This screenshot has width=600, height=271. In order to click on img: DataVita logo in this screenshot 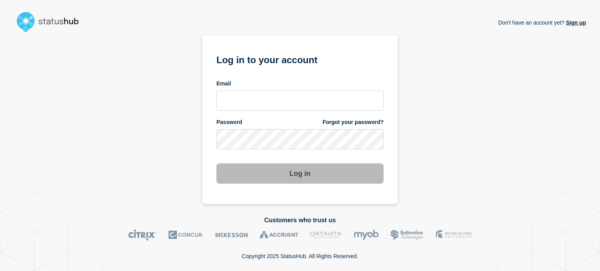, I will do `click(326, 235)`.